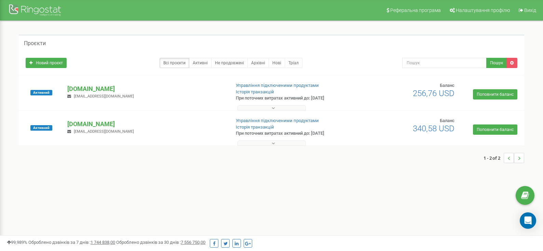  Describe the element at coordinates (174, 63) in the screenshot. I see `a: Всі проєкти` at that location.